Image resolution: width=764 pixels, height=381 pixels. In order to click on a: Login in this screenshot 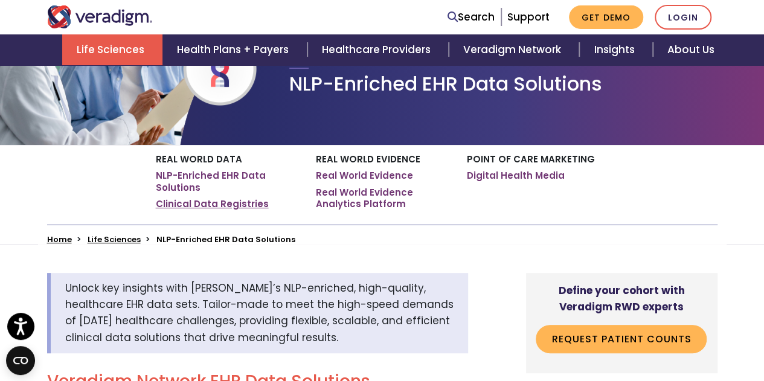, I will do `click(683, 17)`.